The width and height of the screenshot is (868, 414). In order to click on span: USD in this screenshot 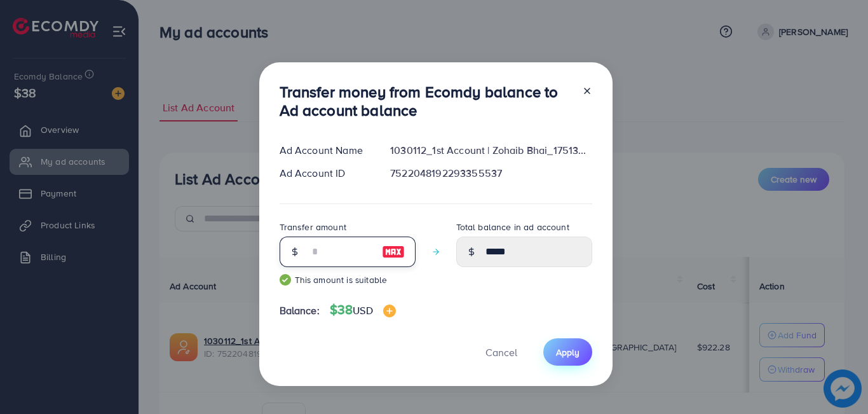, I will do `click(362, 310)`.